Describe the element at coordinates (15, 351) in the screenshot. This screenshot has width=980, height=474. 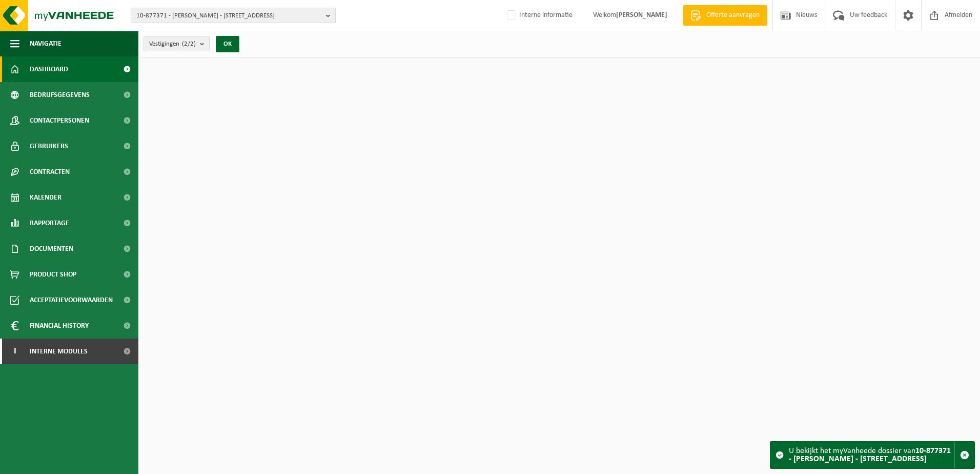
I see `span: I` at that location.